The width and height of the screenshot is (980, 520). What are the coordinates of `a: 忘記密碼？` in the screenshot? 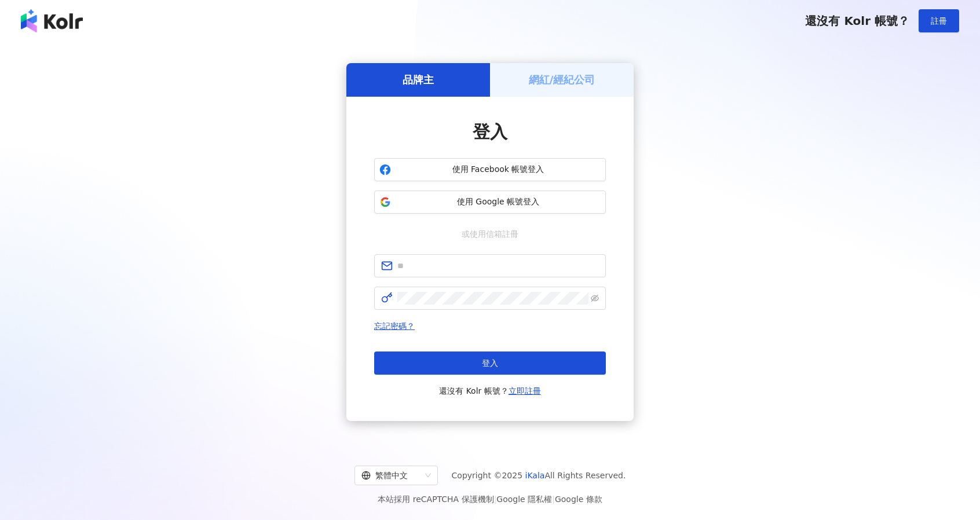 It's located at (394, 326).